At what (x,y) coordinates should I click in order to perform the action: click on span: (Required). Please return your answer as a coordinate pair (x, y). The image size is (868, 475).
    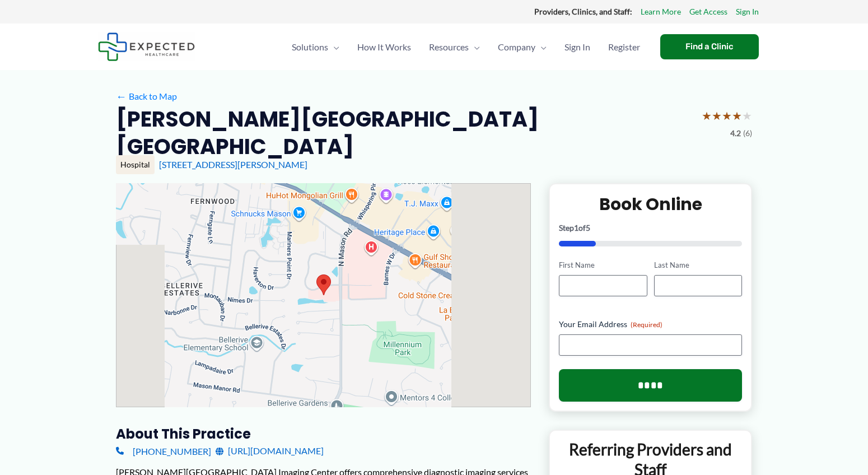
    Looking at the image, I should click on (646, 324).